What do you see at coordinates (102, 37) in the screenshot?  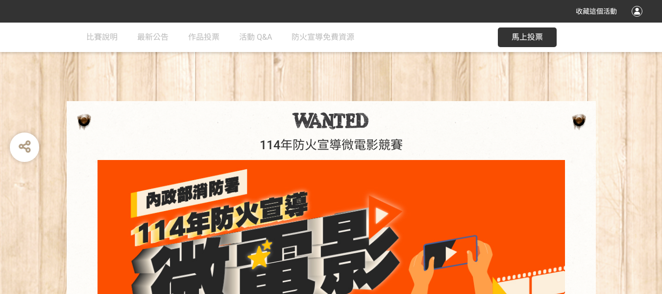 I see `a: 比賽說明` at bounding box center [102, 37].